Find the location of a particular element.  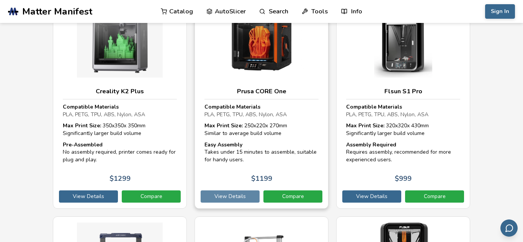

p: $ 999 is located at coordinates (403, 179).